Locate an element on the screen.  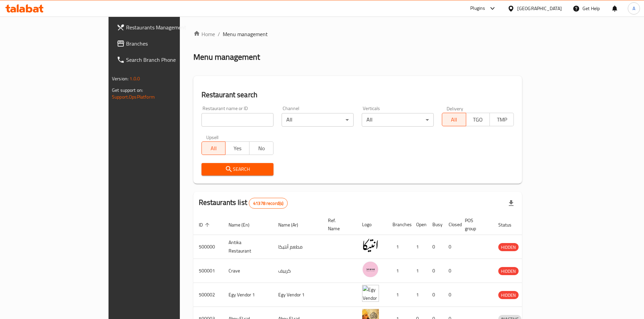
span: TMP is located at coordinates (502, 120).